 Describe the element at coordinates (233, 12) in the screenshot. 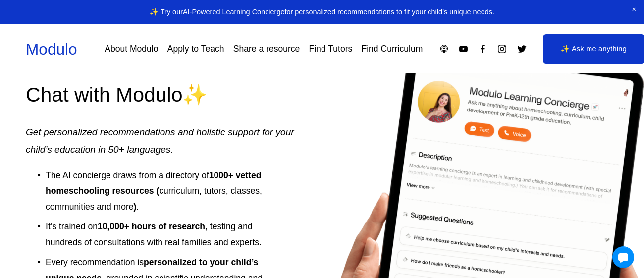

I see `a: AI-Powered Learning Concierge` at that location.